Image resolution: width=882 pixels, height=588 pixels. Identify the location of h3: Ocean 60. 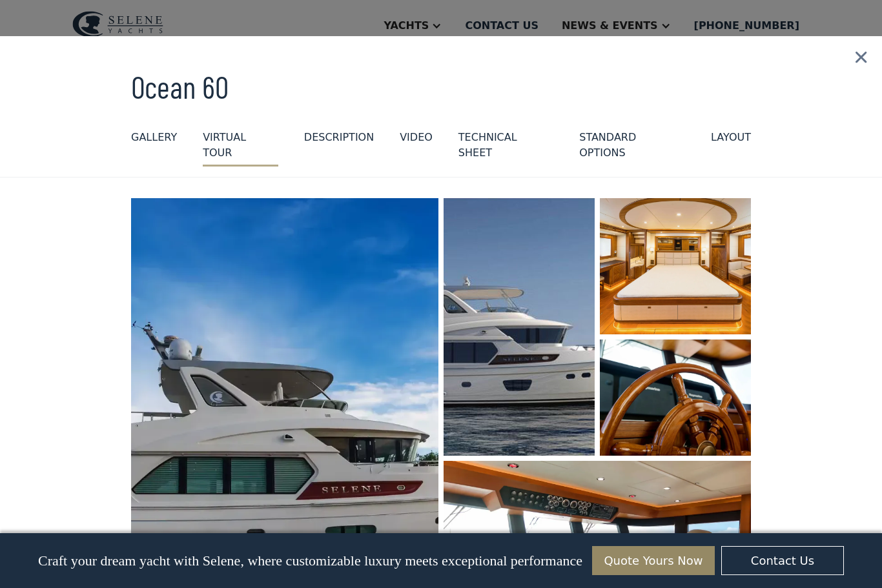
(441, 86).